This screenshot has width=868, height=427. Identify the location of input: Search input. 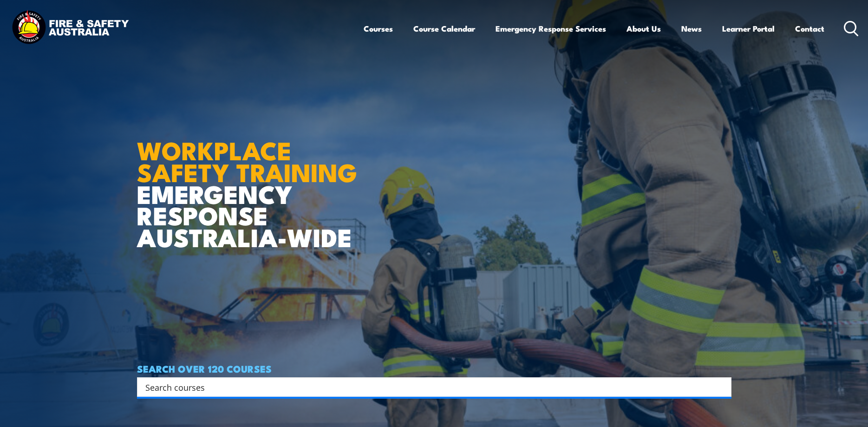
(428, 387).